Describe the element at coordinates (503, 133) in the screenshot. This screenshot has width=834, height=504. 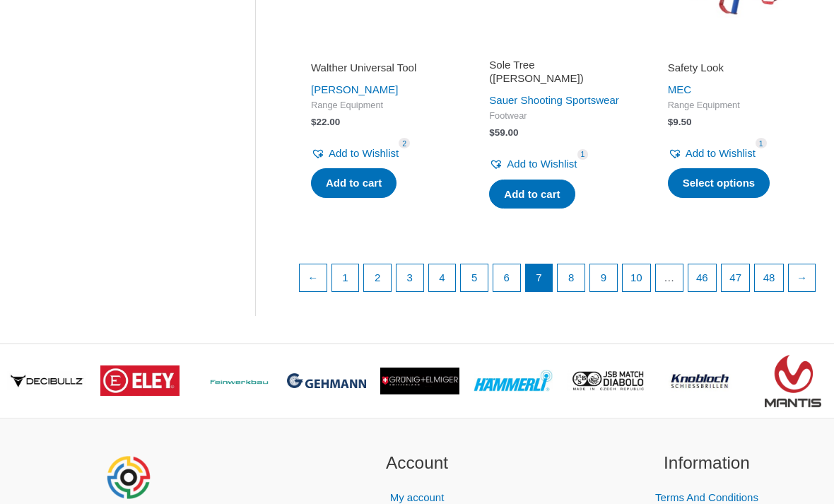
I see `bdi: 59.00` at that location.